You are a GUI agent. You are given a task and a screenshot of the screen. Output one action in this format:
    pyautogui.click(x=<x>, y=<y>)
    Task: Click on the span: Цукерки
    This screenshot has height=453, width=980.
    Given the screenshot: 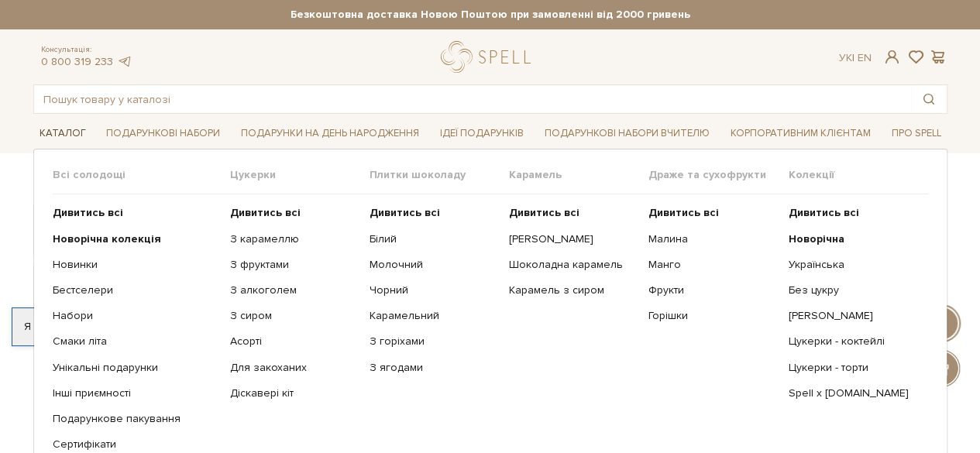 What is the action you would take?
    pyautogui.click(x=299, y=175)
    